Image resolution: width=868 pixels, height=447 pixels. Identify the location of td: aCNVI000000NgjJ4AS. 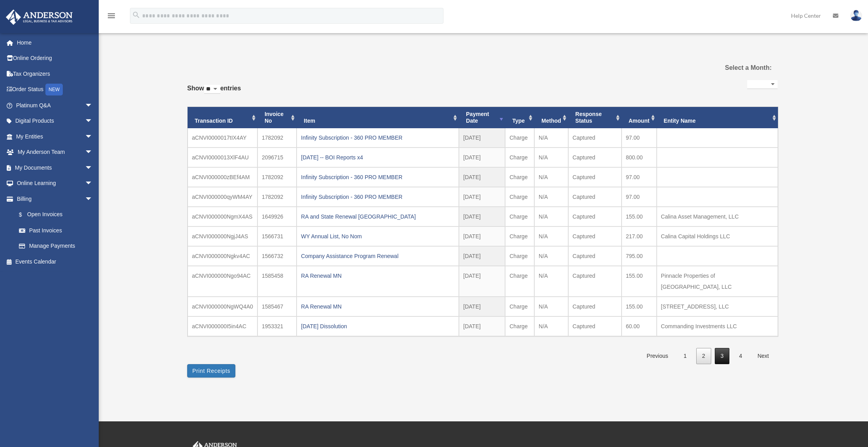
(223, 236).